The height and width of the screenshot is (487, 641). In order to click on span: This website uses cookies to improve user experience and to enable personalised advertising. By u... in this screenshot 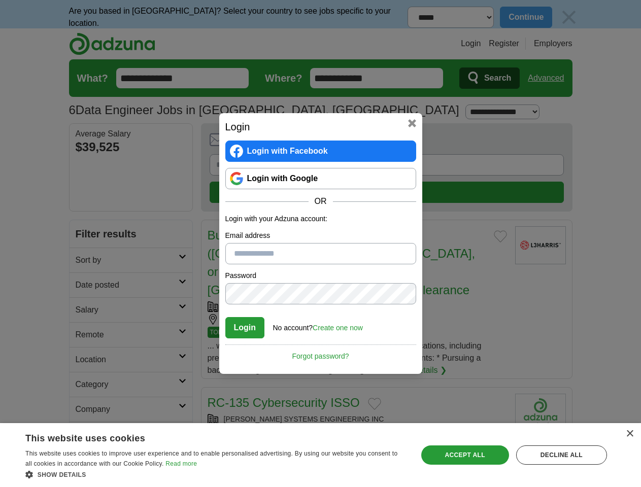, I will do `click(211, 459)`.